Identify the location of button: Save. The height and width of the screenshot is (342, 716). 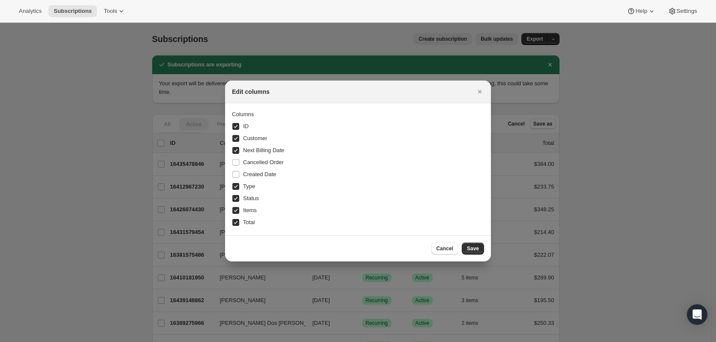
(473, 249).